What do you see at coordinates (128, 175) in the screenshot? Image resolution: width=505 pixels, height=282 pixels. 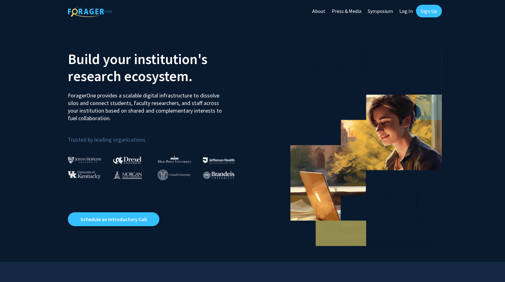 I see `img: Morgan State University` at bounding box center [128, 175].